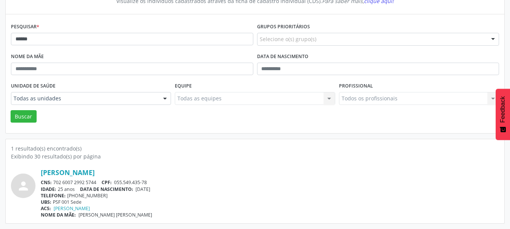 The width and height of the screenshot is (510, 229). What do you see at coordinates (270, 182) in the screenshot?
I see `div: 702 6007 2992 5744` at bounding box center [270, 182].